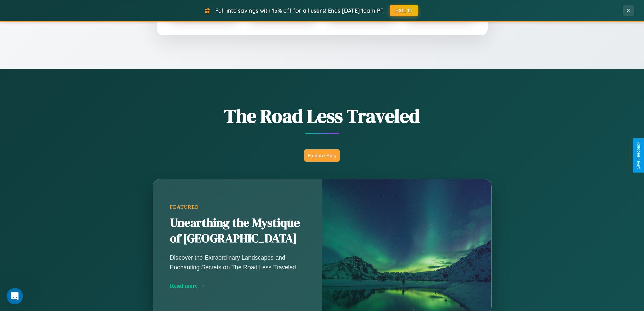 The width and height of the screenshot is (644, 311). What do you see at coordinates (404, 10) in the screenshot?
I see `button: FALL15` at bounding box center [404, 10].